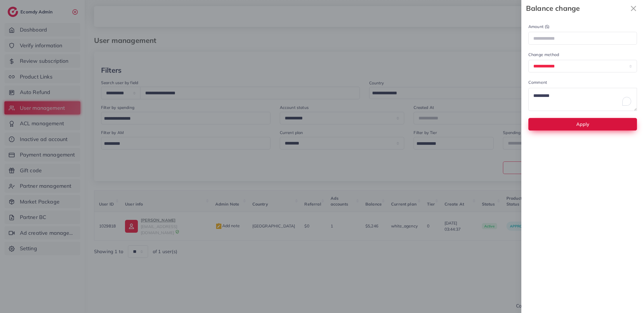 This screenshot has width=644, height=313. Describe the element at coordinates (633, 8) in the screenshot. I see `button: Close` at that location.